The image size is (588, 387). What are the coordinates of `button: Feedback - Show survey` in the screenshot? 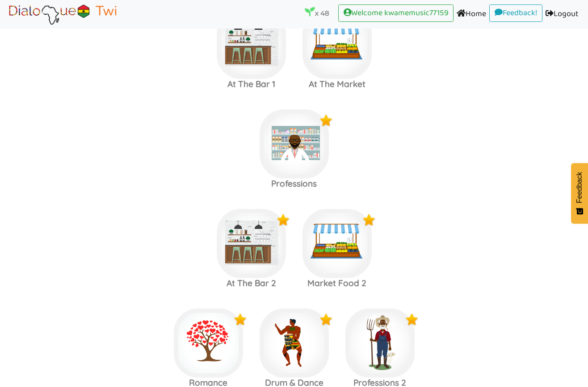 It's located at (579, 193).